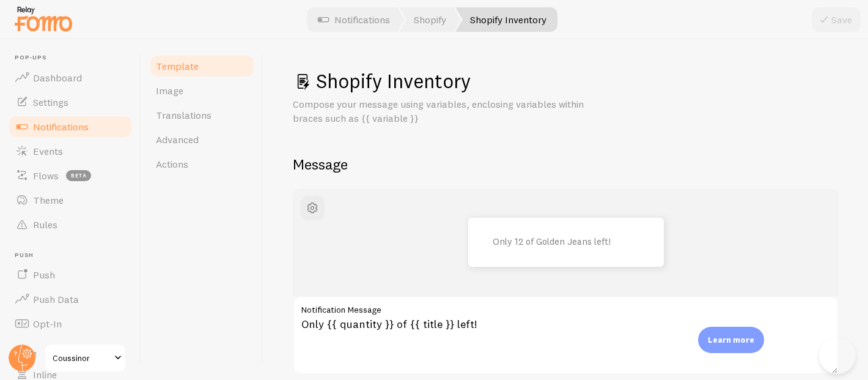  Describe the element at coordinates (85, 358) in the screenshot. I see `a: Coussinor` at that location.